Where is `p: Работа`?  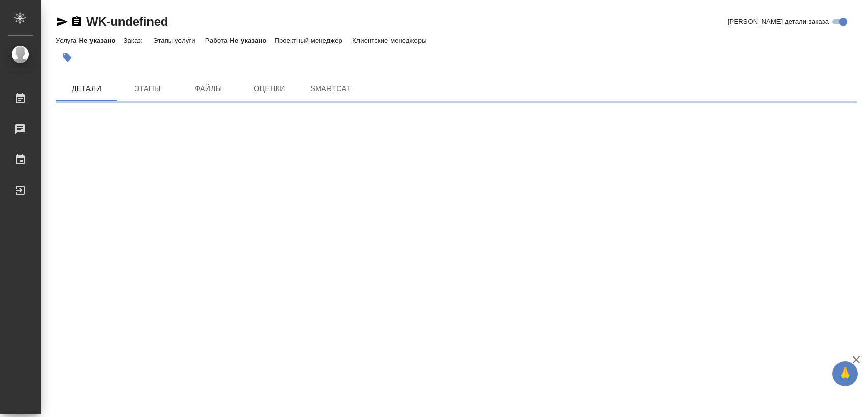
p: Работа is located at coordinates (218, 40).